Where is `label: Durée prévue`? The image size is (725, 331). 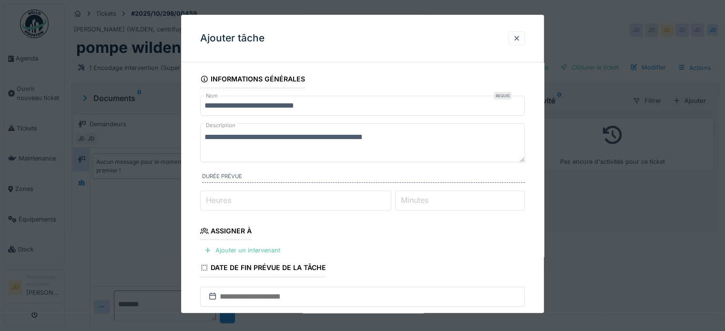 label: Durée prévue is located at coordinates (363, 178).